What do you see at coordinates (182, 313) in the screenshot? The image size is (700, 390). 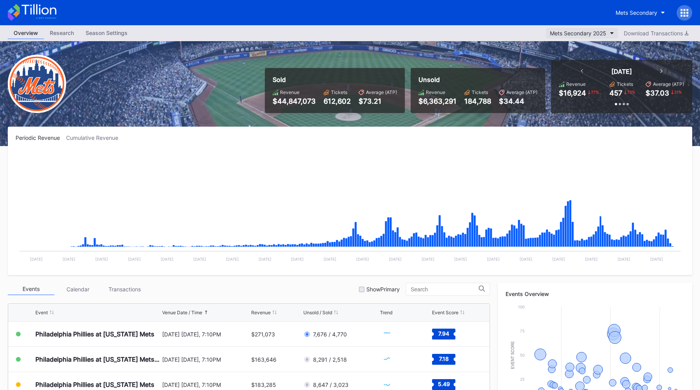 I see `div: Venue Date / Time` at bounding box center [182, 313].